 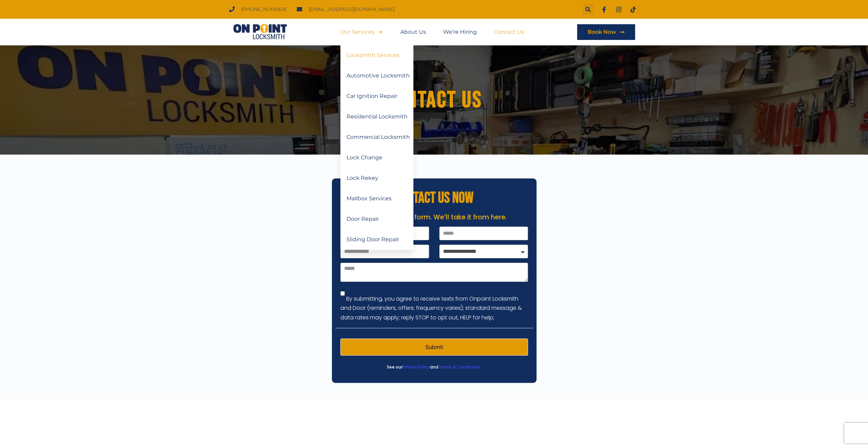 I want to click on span: Book Now, so click(x=602, y=32).